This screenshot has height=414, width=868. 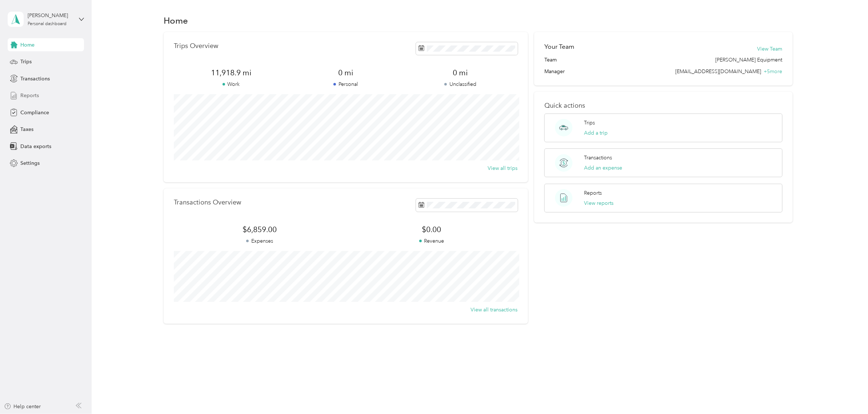 What do you see at coordinates (26, 62) in the screenshot?
I see `span: Trips` at bounding box center [26, 62].